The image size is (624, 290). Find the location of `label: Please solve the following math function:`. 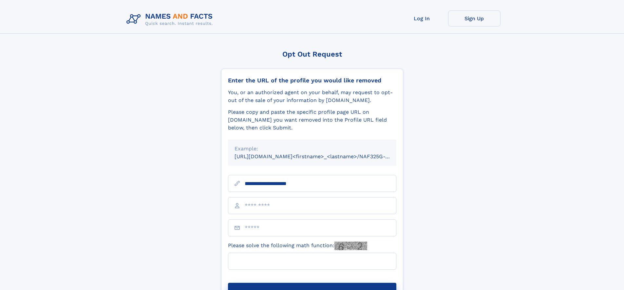

label: Please solve the following math function: is located at coordinates (297, 246).